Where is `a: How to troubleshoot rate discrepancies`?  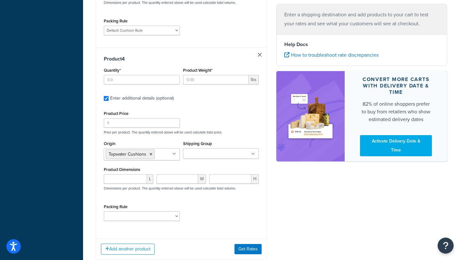
a: How to troubleshoot rate discrepancies is located at coordinates (332, 55).